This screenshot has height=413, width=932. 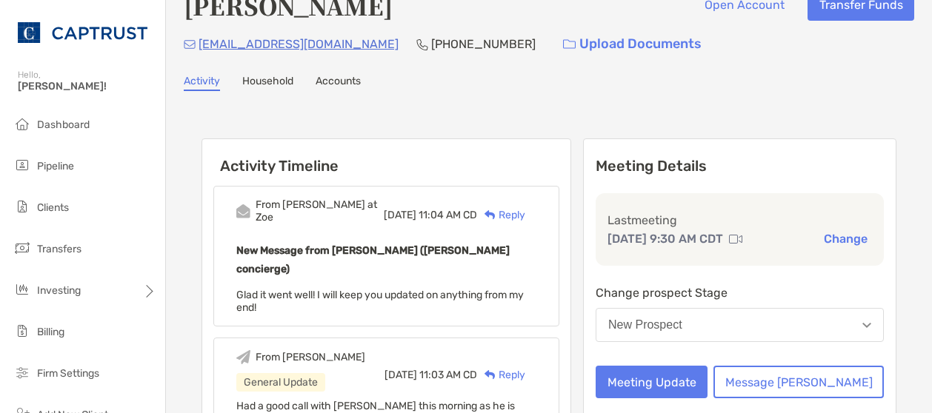 What do you see at coordinates (50, 332) in the screenshot?
I see `span: Billing` at bounding box center [50, 332].